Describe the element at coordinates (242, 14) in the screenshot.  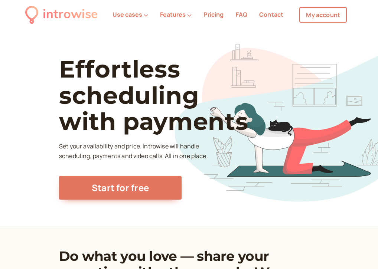
I see `a: FAQ` at that location.